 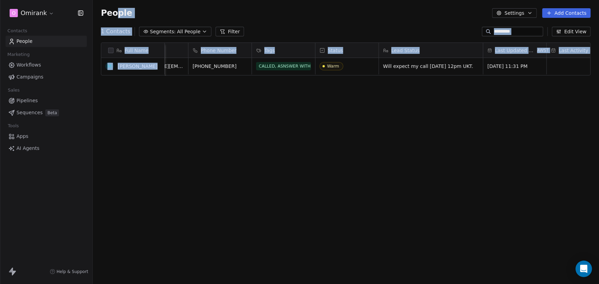 What do you see at coordinates (14, 90) in the screenshot?
I see `span: Sales` at bounding box center [14, 90].